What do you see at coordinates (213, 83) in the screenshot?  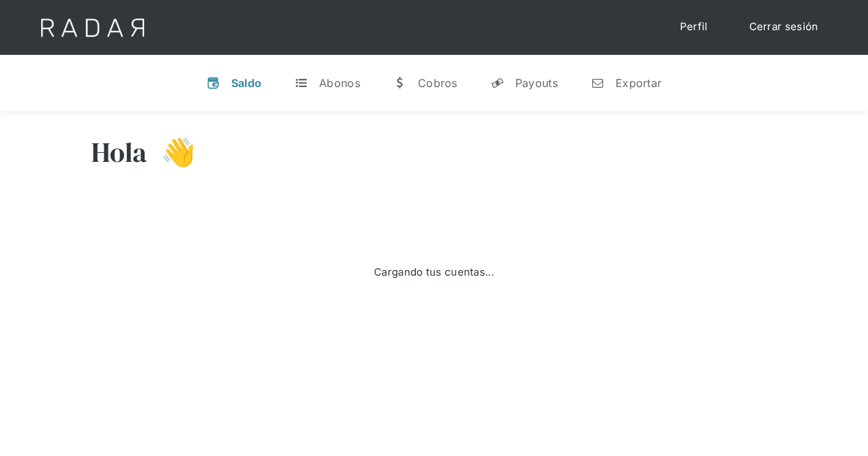 I see `div: v` at bounding box center [213, 83].